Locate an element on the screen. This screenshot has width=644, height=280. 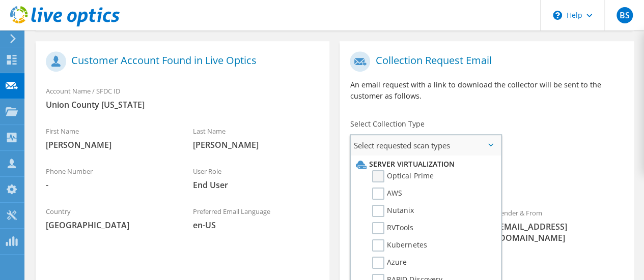
div: To is located at coordinates (413, 237).